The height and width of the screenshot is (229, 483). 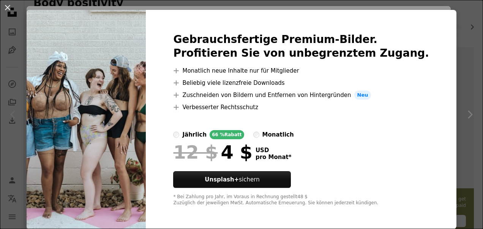 What do you see at coordinates (194, 134) in the screenshot?
I see `div: jährlich` at bounding box center [194, 134].